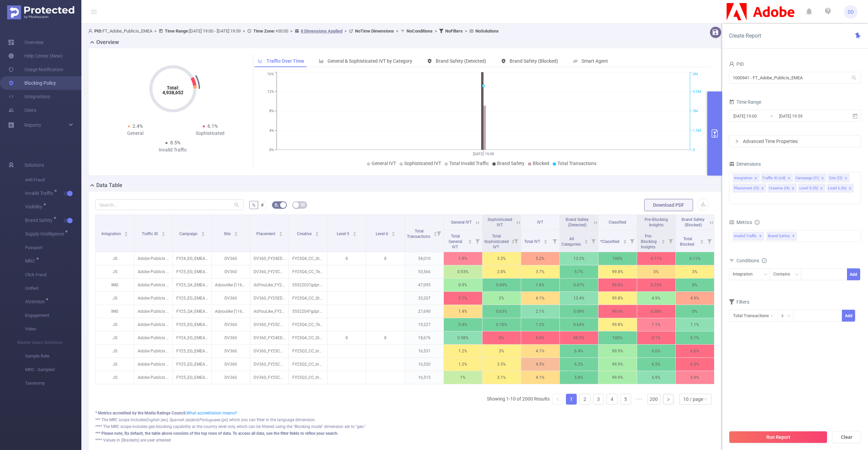  What do you see at coordinates (424, 285) in the screenshot?
I see `p: 47,095` at bounding box center [424, 285].